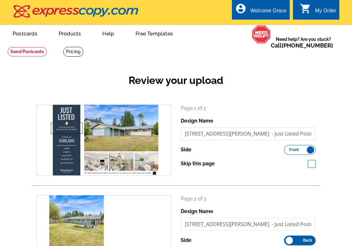 This screenshot has width=352, height=246. I want to click on a: Free Templates, so click(154, 33).